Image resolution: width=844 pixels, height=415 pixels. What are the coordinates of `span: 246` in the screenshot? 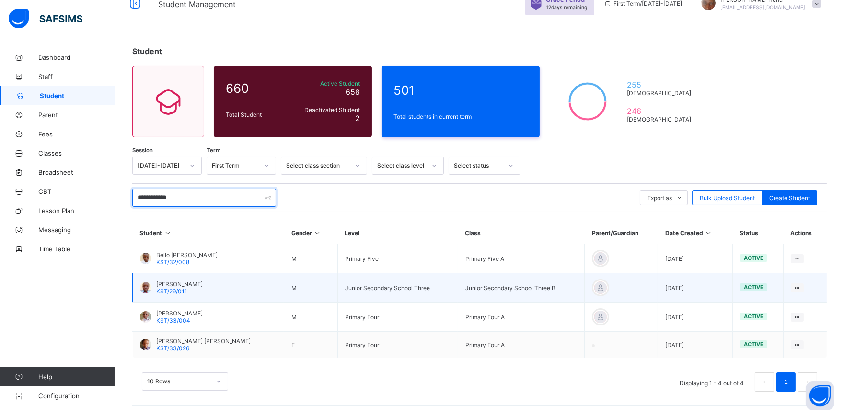 It's located at (661, 111).